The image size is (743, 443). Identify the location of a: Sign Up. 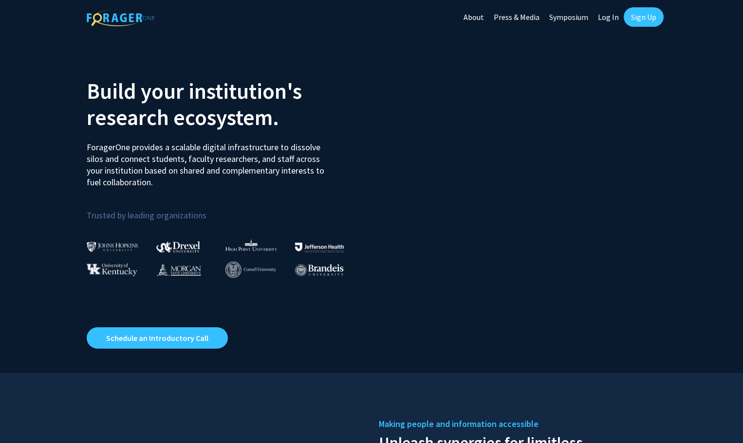
(644, 17).